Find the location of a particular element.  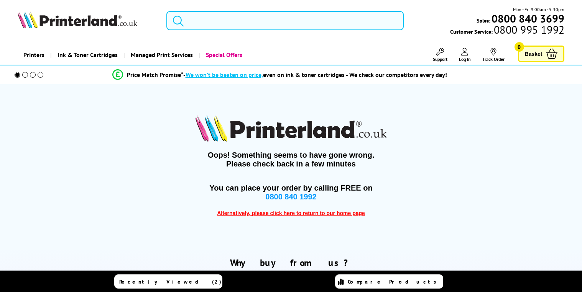

span: 0800 995 1992 is located at coordinates (528, 30).